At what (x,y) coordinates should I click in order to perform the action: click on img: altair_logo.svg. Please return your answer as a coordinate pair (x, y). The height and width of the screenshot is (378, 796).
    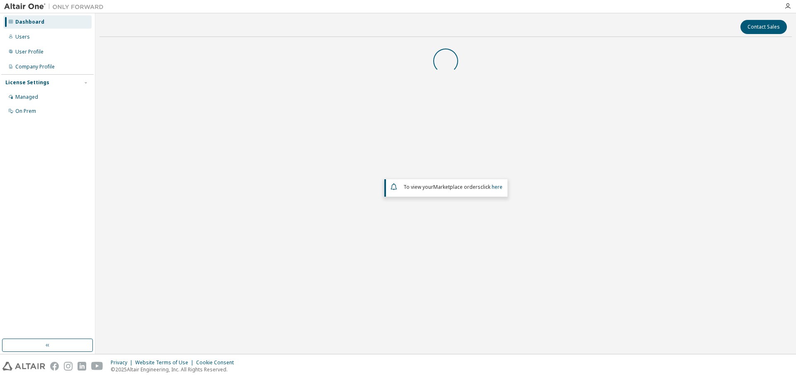
    Looking at the image, I should click on (24, 366).